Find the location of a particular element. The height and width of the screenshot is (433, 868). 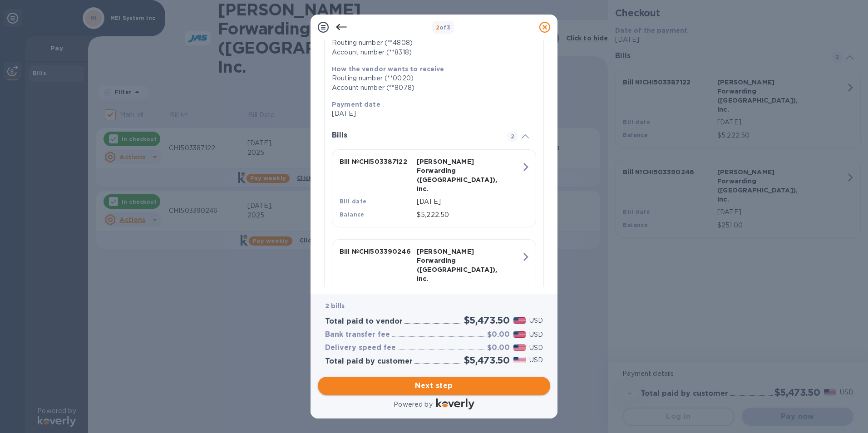

h3: Total paid by customer is located at coordinates (369, 362).